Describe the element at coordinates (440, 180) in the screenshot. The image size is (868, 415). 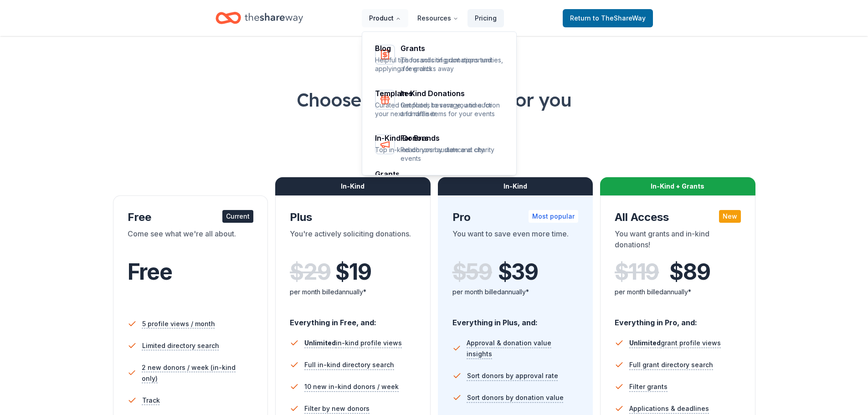
I see `a: Grants` at that location.